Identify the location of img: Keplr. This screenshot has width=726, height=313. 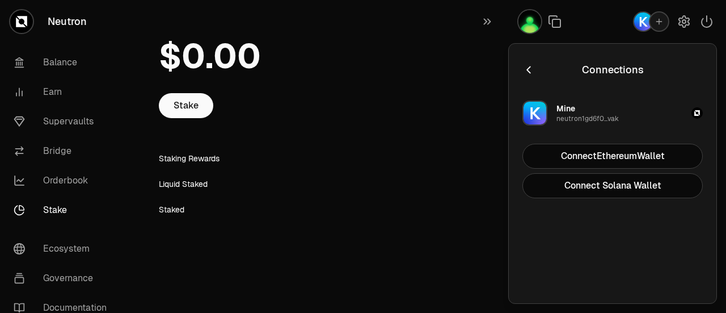
(643, 22).